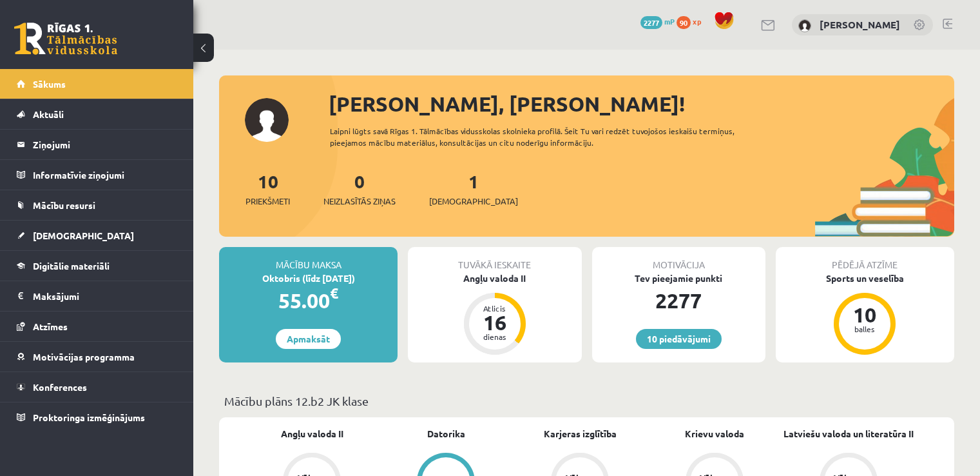 The image size is (980, 476). I want to click on span: Priekšmeti, so click(267, 202).